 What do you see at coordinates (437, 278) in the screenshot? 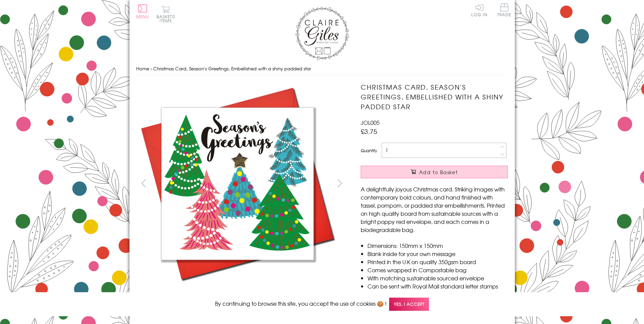
I see `li: With matching sustainable sourced envelope` at bounding box center [437, 278].